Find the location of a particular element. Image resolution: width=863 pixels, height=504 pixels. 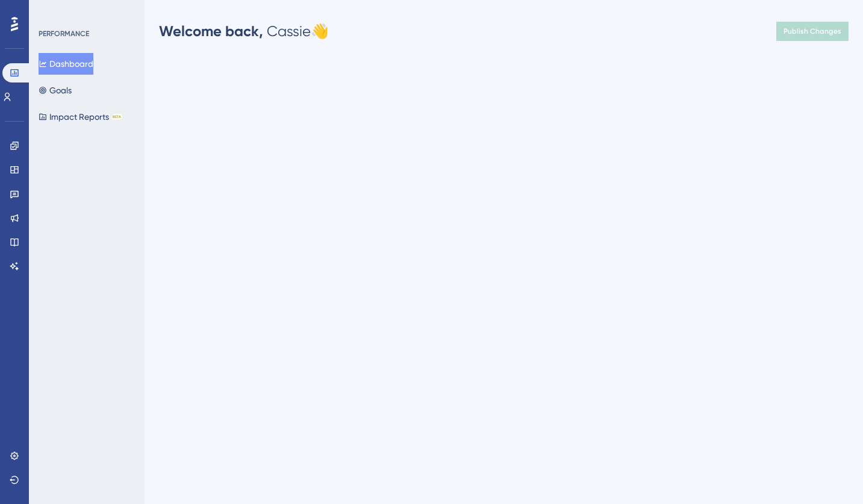

div: PERFORMANCE is located at coordinates (64, 34).